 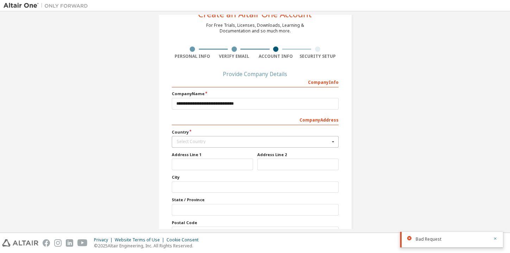 I want to click on div: Cookie Consent, so click(x=184, y=240).